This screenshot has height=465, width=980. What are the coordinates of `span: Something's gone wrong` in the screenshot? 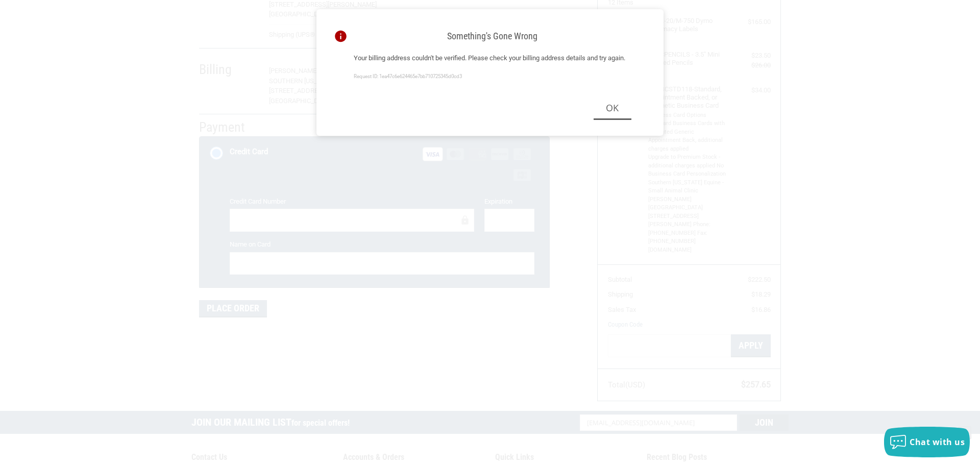 It's located at (492, 36).